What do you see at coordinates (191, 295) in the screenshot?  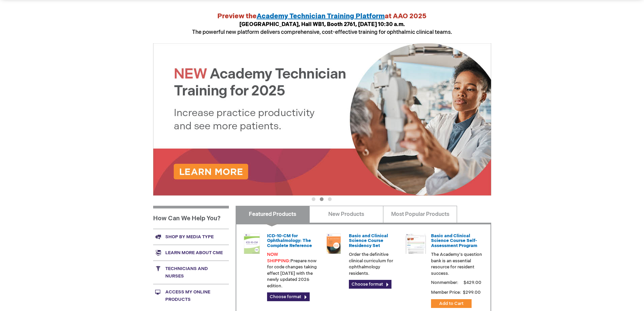 I see `a: Access My Online Products` at bounding box center [191, 295].